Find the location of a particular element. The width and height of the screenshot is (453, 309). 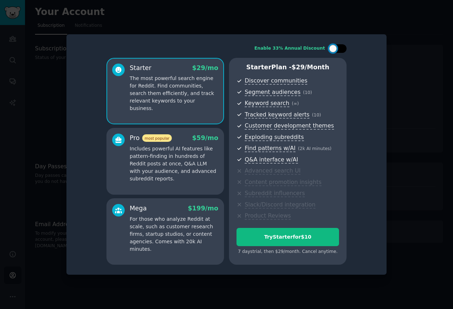

p: The most powerful search engine for Reddit. Find communities, search them efficiently, and track ... is located at coordinates (174, 93).